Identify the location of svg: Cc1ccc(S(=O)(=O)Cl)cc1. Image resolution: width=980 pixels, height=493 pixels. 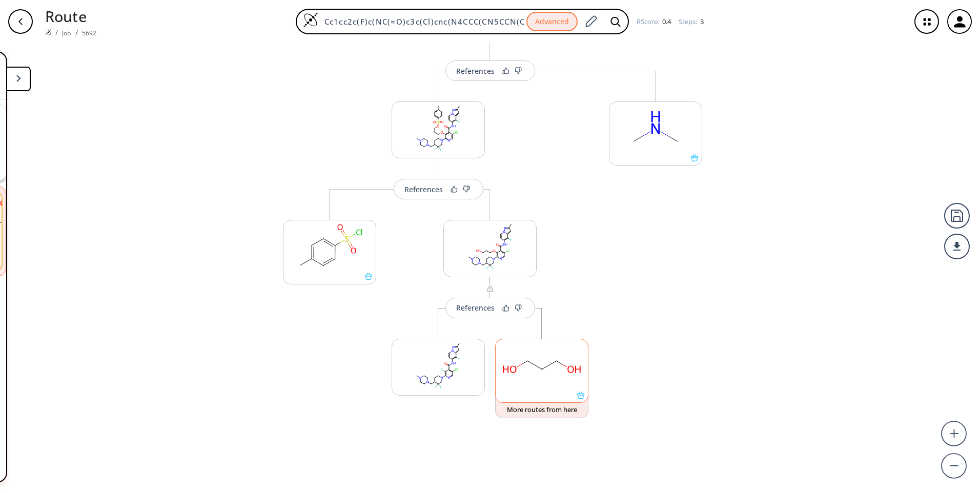
(330, 247).